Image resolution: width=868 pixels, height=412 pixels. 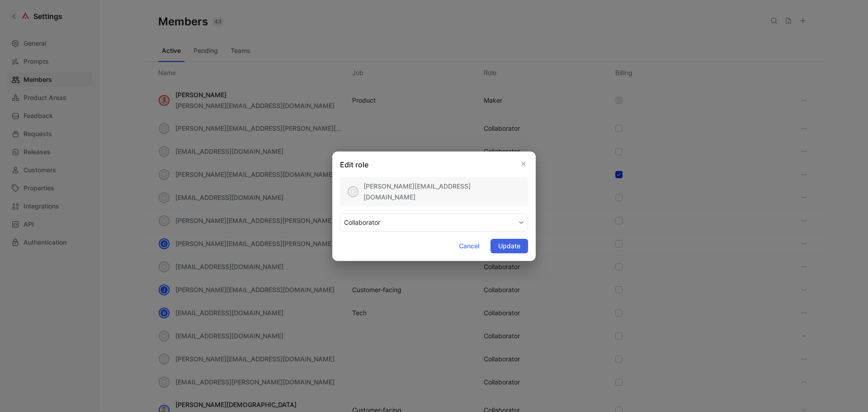 What do you see at coordinates (469, 246) in the screenshot?
I see `span: Cancel` at bounding box center [469, 246].